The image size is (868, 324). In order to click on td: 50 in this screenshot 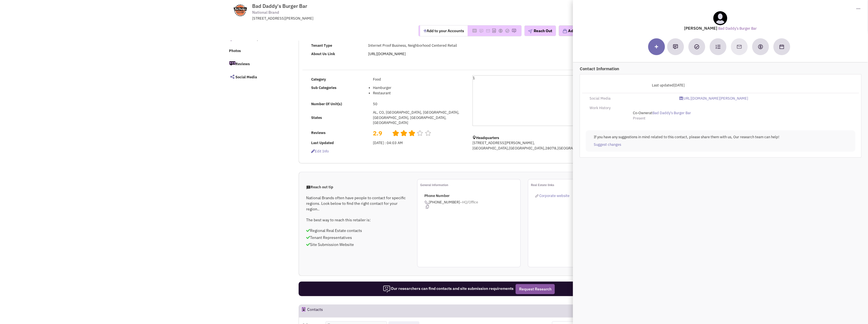, I will do `click(419, 104)`.